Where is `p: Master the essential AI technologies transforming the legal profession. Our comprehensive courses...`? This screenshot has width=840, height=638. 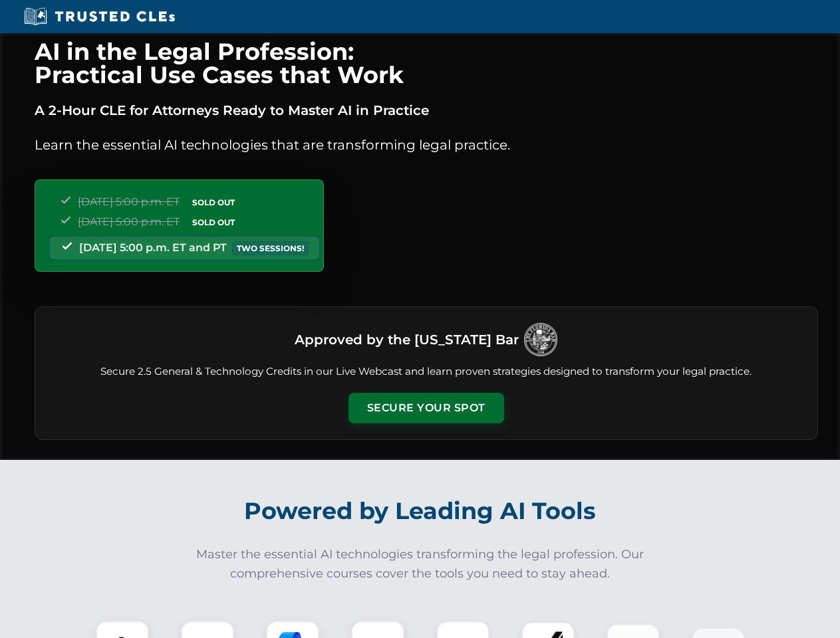 p: Master the essential AI technologies transforming the legal profession. Our comprehensive courses... is located at coordinates (420, 564).